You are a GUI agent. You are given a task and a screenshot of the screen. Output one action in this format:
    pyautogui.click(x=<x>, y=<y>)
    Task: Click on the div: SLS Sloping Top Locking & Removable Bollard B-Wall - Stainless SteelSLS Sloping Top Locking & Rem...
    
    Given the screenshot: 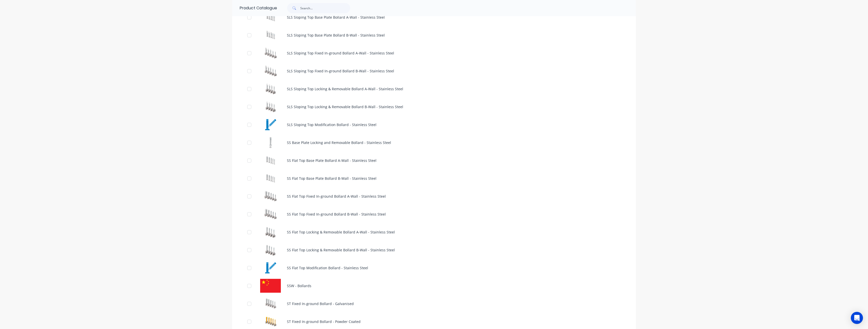 What is the action you would take?
    pyautogui.click(x=434, y=106)
    